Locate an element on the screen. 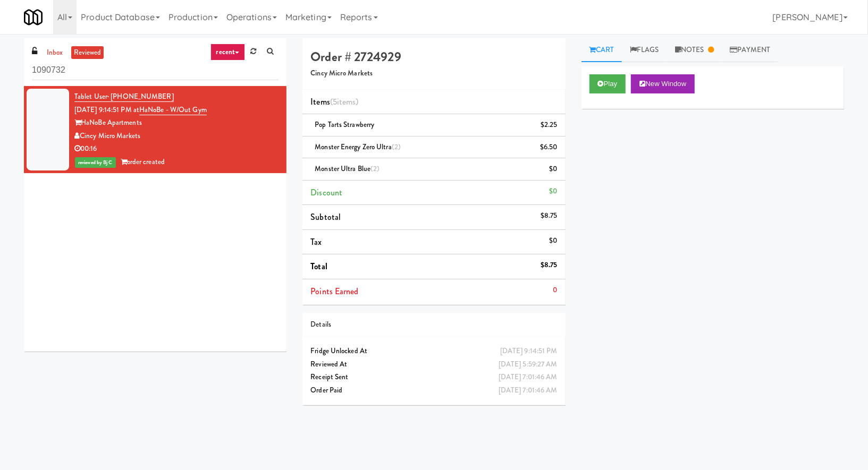 This screenshot has height=470, width=868. span: Items is located at coordinates (335, 102).